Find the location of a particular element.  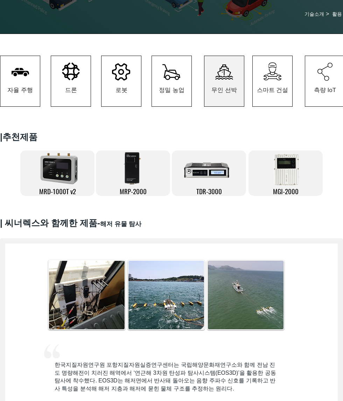

img: 390b0c7d08d2fa5df52320b07a1a751b.jpg is located at coordinates (246, 295).